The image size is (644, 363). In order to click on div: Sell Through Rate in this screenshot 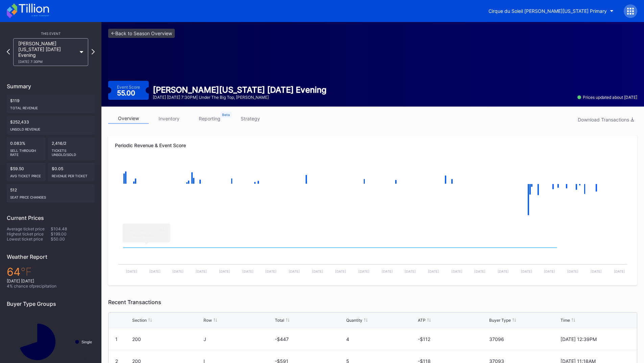, I will do `click(26, 151)`.